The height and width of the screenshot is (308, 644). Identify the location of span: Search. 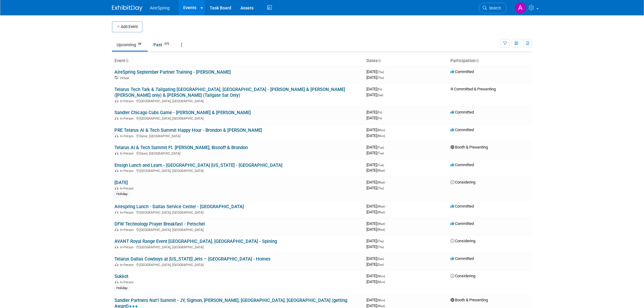
(495, 8).